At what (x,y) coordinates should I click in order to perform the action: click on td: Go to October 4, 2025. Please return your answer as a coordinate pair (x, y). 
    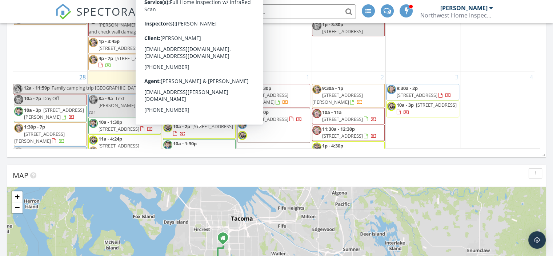
    Looking at the image, I should click on (497, 129).